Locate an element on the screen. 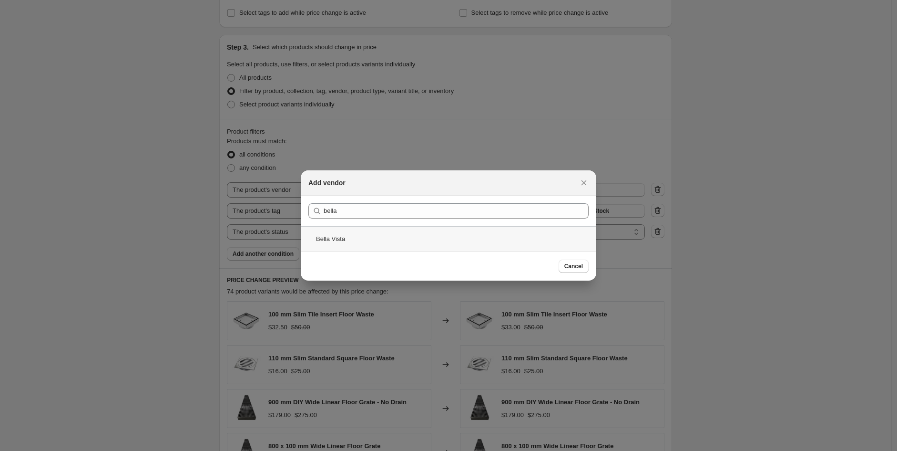  h2: Add vendor is located at coordinates (327, 183).